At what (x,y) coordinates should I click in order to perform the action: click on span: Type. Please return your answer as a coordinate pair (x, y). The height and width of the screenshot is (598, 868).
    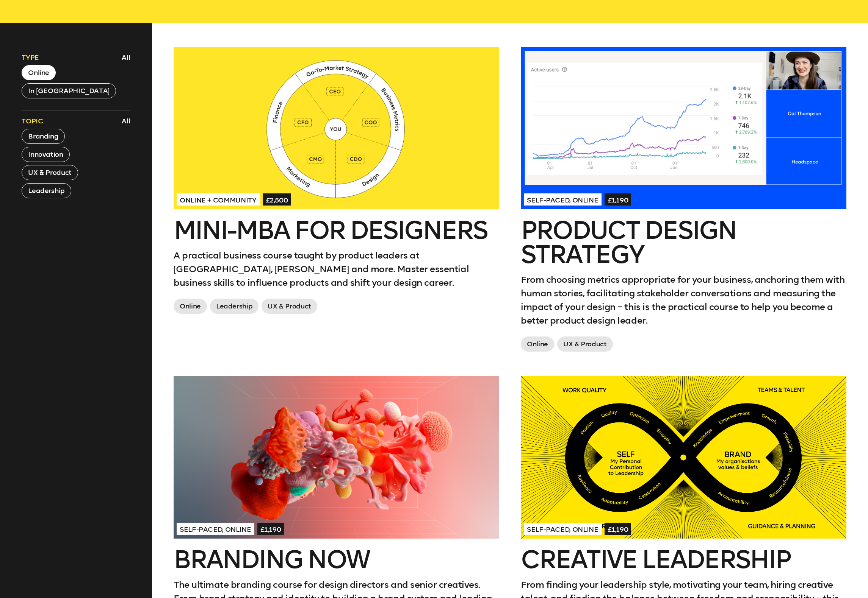
    Looking at the image, I should click on (30, 57).